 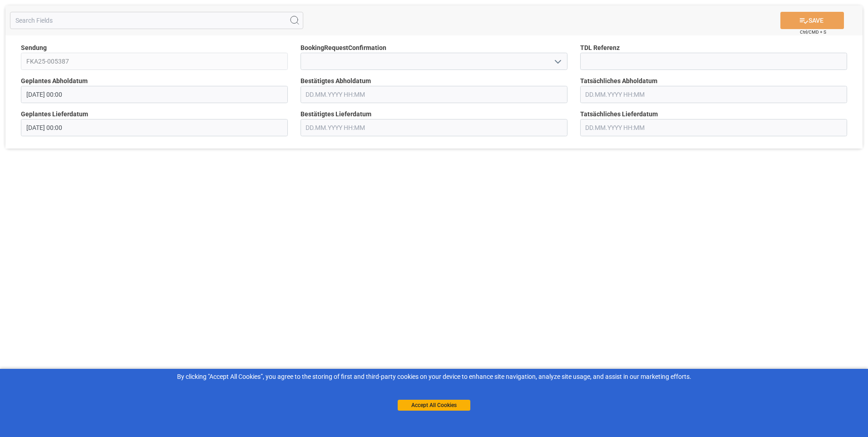 What do you see at coordinates (813, 32) in the screenshot?
I see `span: Ctrl/CMD + S` at bounding box center [813, 32].